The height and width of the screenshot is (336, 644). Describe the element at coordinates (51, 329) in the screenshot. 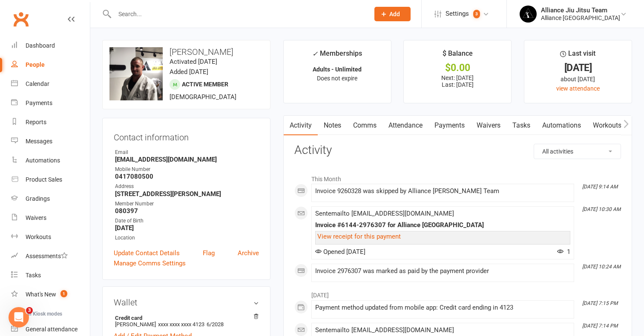

I see `div: General attendance` at that location.